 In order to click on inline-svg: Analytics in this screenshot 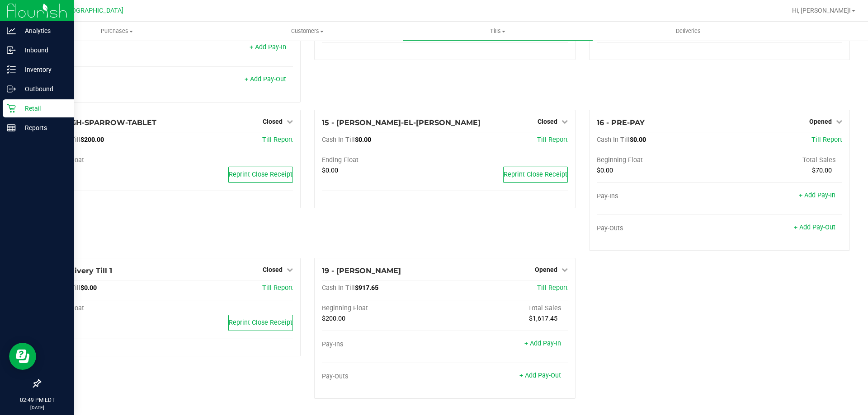, I will do `click(11, 30)`.